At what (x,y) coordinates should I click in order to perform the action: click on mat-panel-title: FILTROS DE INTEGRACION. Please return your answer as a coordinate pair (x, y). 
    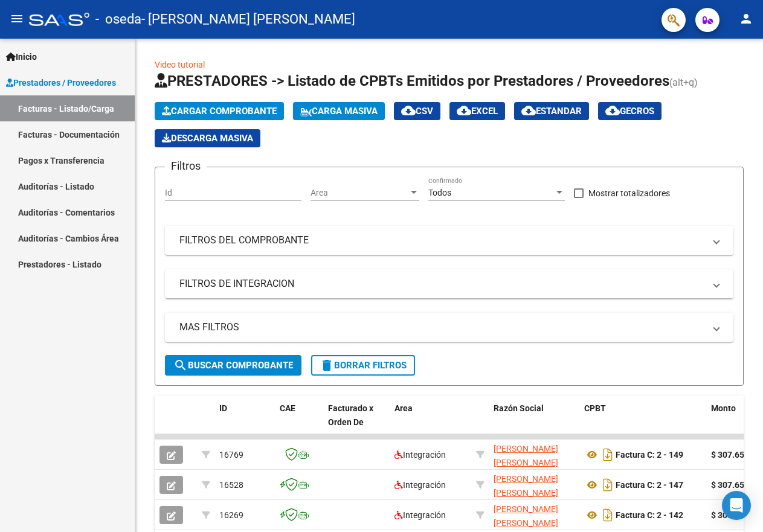
    Looking at the image, I should click on (441, 284).